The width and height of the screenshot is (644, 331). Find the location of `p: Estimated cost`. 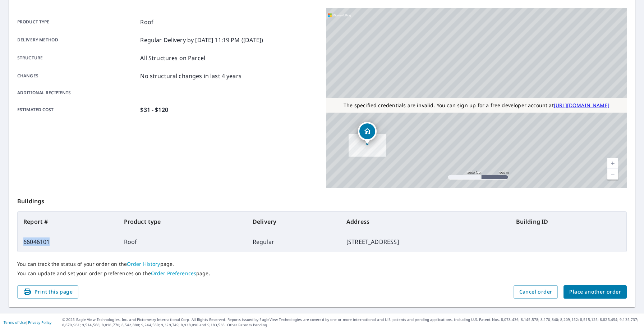

p: Estimated cost is located at coordinates (77, 110).